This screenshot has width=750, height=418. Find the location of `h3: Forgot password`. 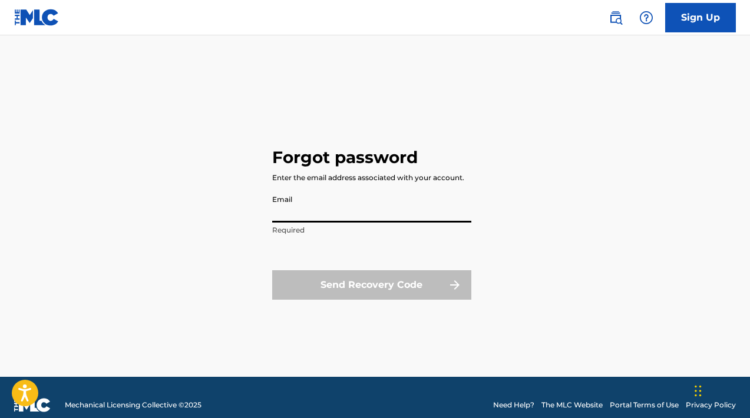

h3: Forgot password is located at coordinates (345, 157).